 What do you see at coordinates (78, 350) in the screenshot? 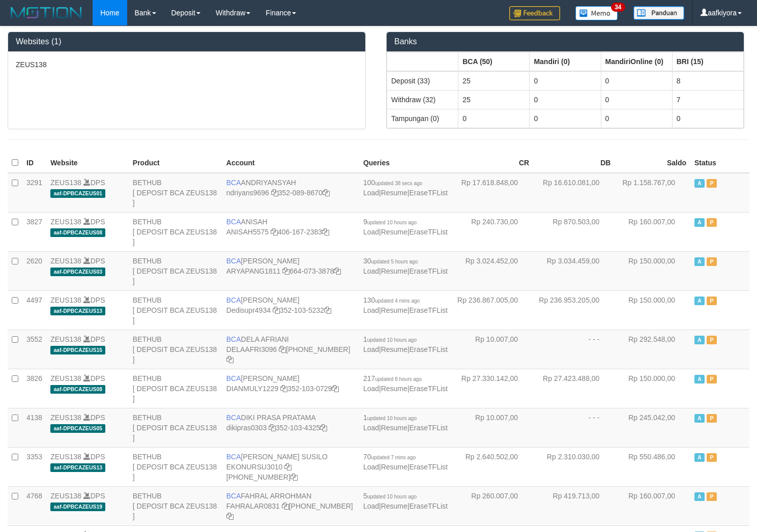
I see `span: aaf-DPBCAZEUS15` at bounding box center [78, 350].